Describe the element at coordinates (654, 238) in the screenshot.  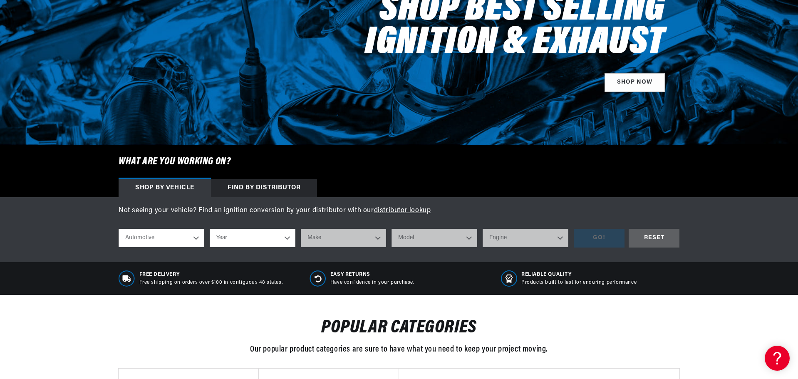
I see `div: RESET` at that location.